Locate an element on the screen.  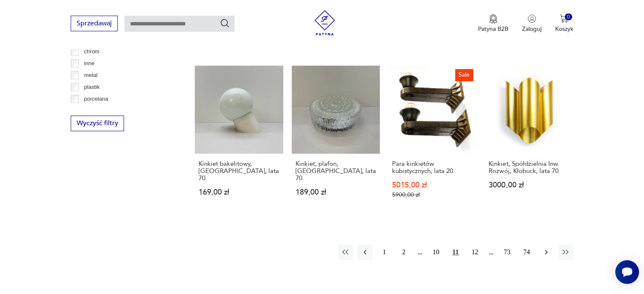
a: SalePara kinkietów kubistycznych, lata 20.Para kinkietów kubistycznych, lata 20.5015,00 zł5900,00 zł is located at coordinates (432, 140).